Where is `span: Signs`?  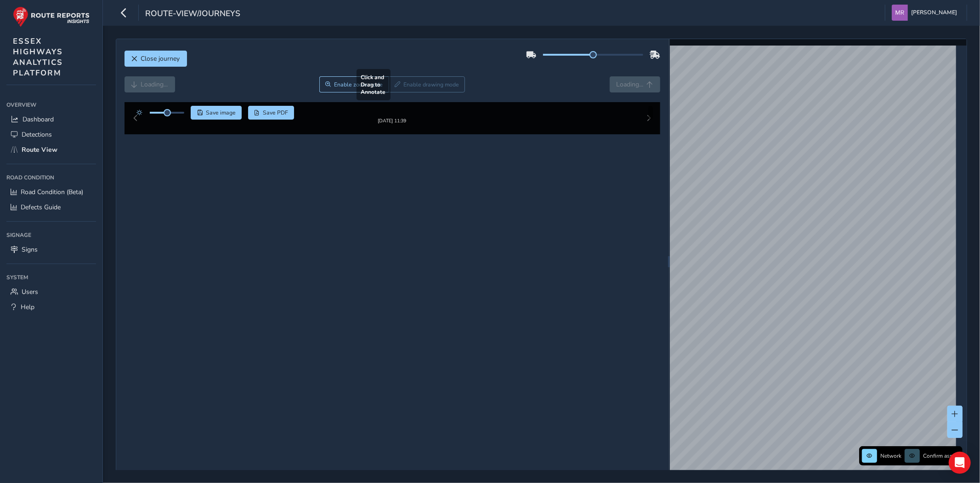 span: Signs is located at coordinates (29, 249).